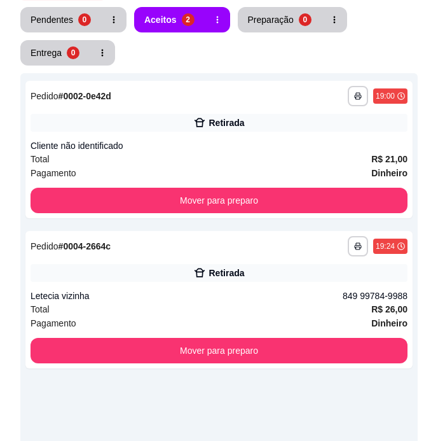 This screenshot has width=438, height=441. I want to click on div: 19:00, so click(385, 96).